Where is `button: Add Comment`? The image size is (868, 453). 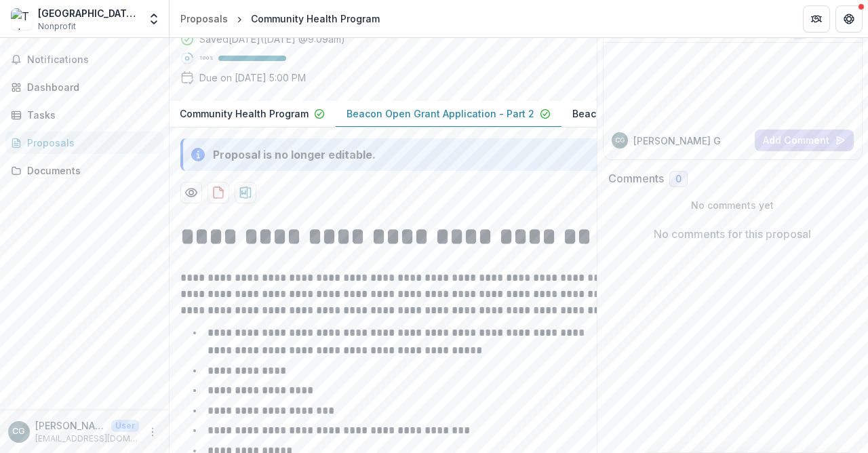 button: Add Comment is located at coordinates (805, 140).